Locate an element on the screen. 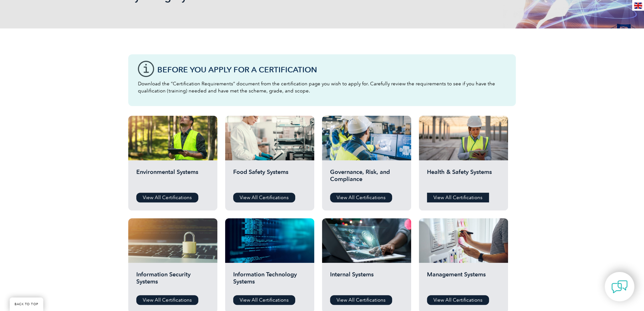 The height and width of the screenshot is (311, 644). img: contact-chat.png is located at coordinates (619, 287).